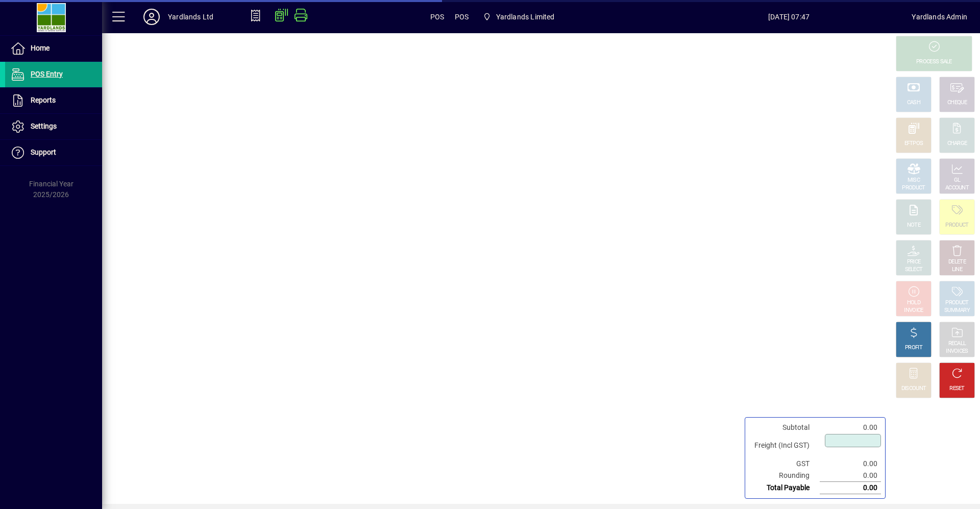 The height and width of the screenshot is (509, 980). I want to click on div: SELECT, so click(913, 270).